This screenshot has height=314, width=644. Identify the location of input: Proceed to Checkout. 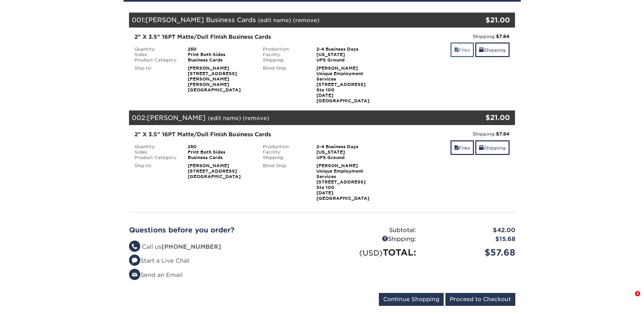
(481, 300).